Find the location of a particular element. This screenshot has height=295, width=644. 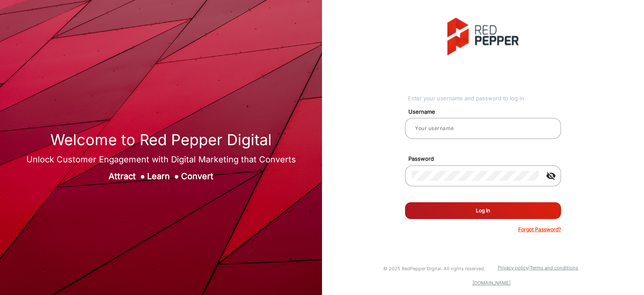

mat-label: Username is located at coordinates (487, 112).